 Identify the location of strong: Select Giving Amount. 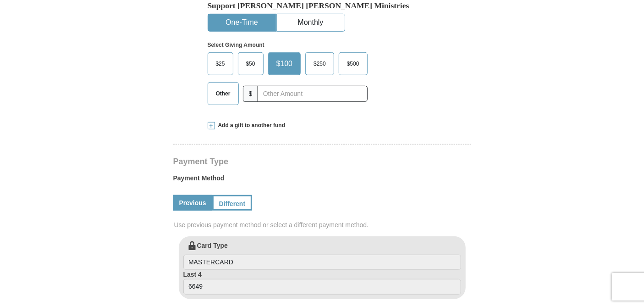
(236, 45).